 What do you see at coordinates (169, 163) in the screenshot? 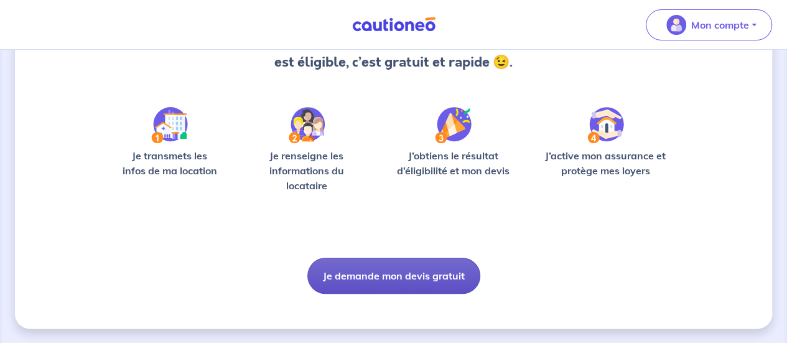
I see `p: Je transmets les infos de ma location` at bounding box center [169, 163].